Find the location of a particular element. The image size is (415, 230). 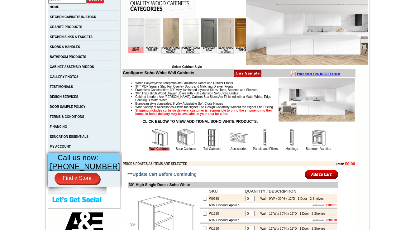

b: QUANTITY / DESCRIPTION is located at coordinates (270, 191).